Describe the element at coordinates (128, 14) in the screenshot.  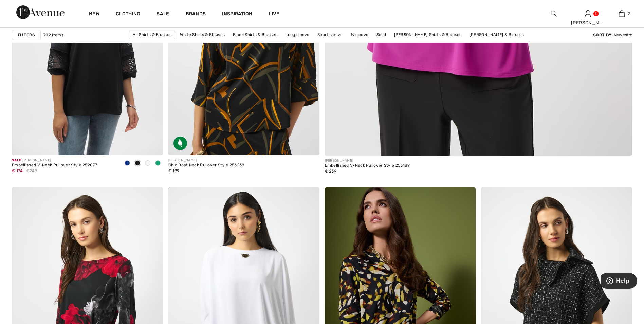
I see `a: Clothing` at that location.